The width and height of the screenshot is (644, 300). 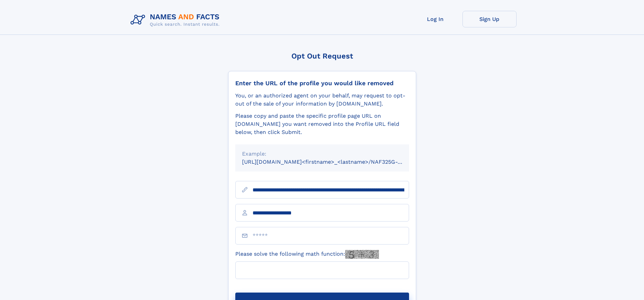 What do you see at coordinates (307, 254) in the screenshot?
I see `label: Please solve the following math function:` at bounding box center [307, 254].